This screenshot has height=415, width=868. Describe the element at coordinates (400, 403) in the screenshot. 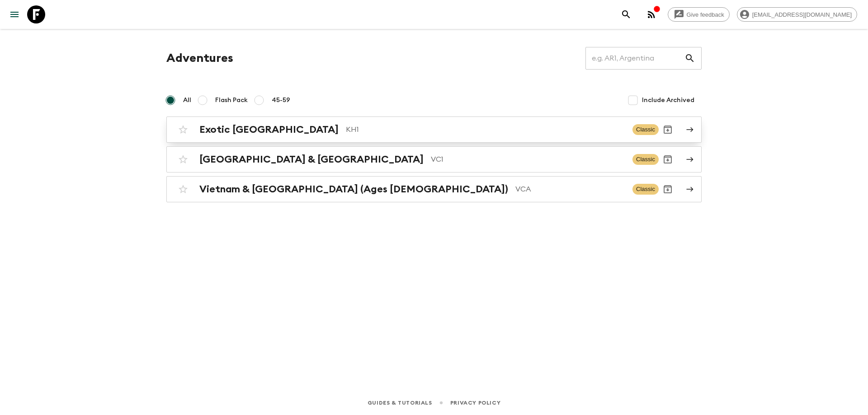

I see `a: Guides & Tutorials` at that location.